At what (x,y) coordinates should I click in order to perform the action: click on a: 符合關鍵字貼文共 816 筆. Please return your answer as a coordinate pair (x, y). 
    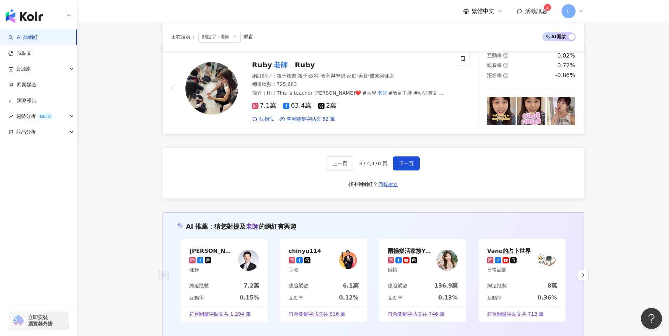
    Looking at the image, I should click on (323, 314).